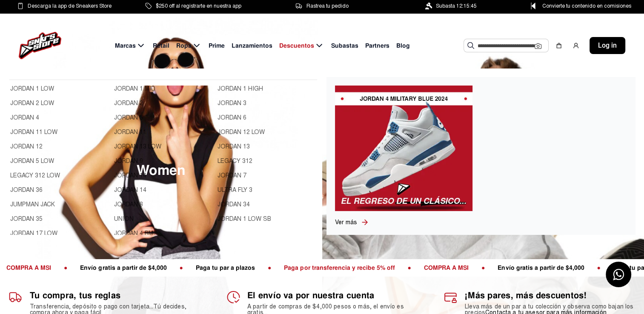 The image size is (644, 314). What do you see at coordinates (60, 219) in the screenshot?
I see `a: JORDAN 35` at bounding box center [60, 219].